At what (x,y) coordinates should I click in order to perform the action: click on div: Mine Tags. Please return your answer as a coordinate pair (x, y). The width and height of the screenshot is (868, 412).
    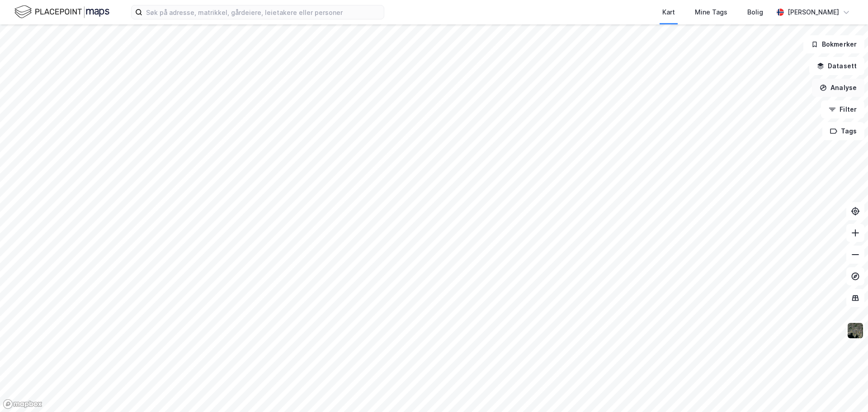
    Looking at the image, I should click on (711, 12).